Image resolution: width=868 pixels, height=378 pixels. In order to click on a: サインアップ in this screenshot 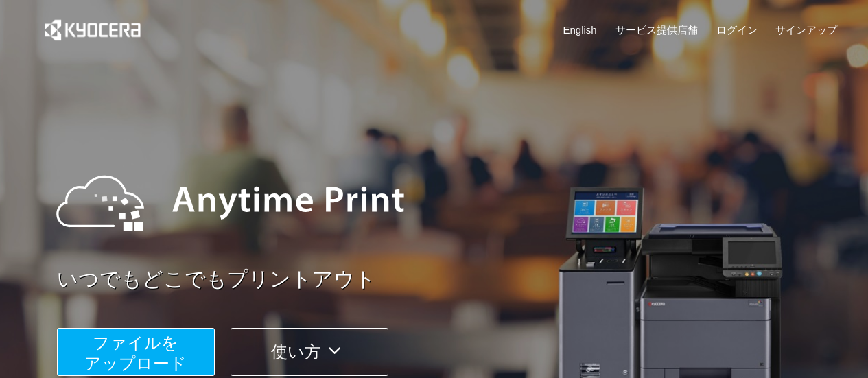, I will do `click(807, 30)`.